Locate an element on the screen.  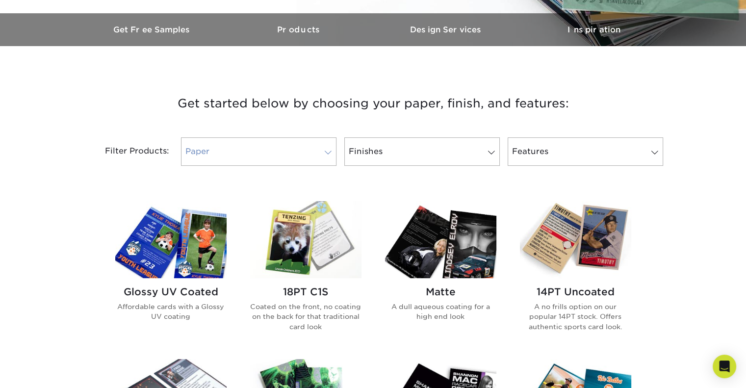
p: Coated on the front, no coating on the back for that traditional card look is located at coordinates (305, 316).